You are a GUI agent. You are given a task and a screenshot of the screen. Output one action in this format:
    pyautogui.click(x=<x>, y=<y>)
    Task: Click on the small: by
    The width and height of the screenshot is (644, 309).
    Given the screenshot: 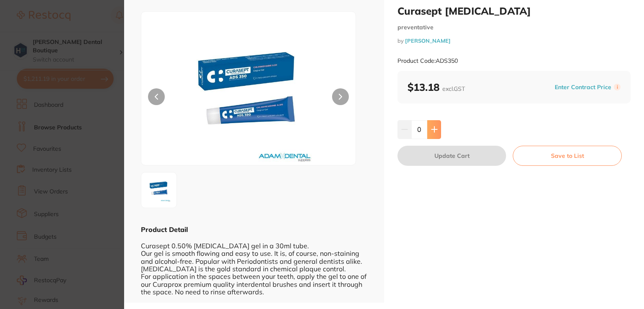 What is the action you would take?
    pyautogui.click(x=514, y=40)
    